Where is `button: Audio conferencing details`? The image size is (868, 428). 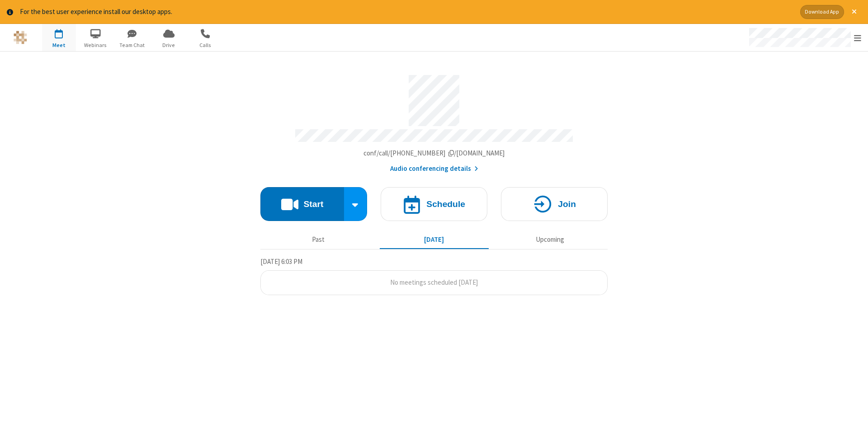 button: Audio conferencing details is located at coordinates (434, 169).